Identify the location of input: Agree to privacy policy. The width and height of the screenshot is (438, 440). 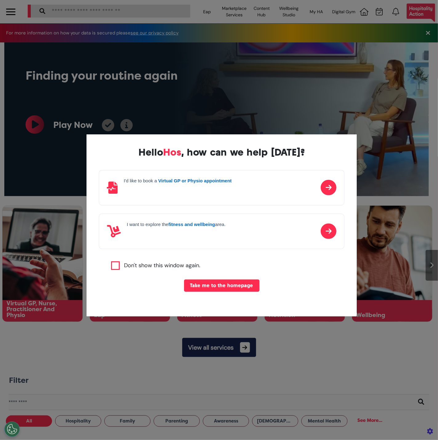
(115, 266).